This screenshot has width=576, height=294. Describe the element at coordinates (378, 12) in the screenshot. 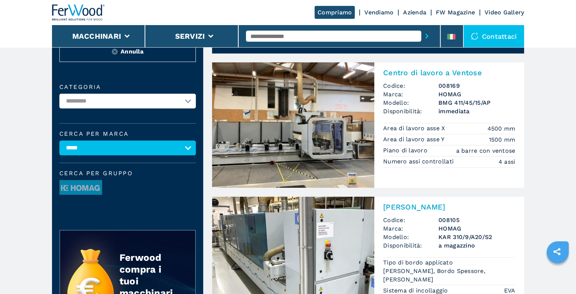

I see `a: Vendiamo` at that location.